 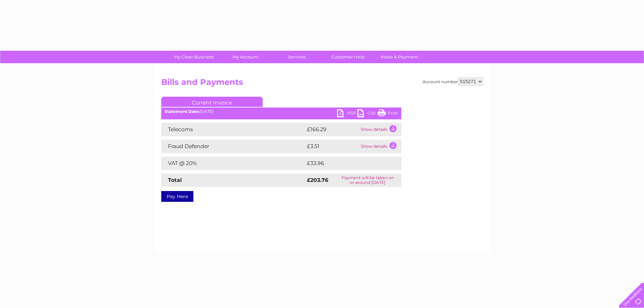 What do you see at coordinates (348, 57) in the screenshot?
I see `a: Customer Help` at bounding box center [348, 57].